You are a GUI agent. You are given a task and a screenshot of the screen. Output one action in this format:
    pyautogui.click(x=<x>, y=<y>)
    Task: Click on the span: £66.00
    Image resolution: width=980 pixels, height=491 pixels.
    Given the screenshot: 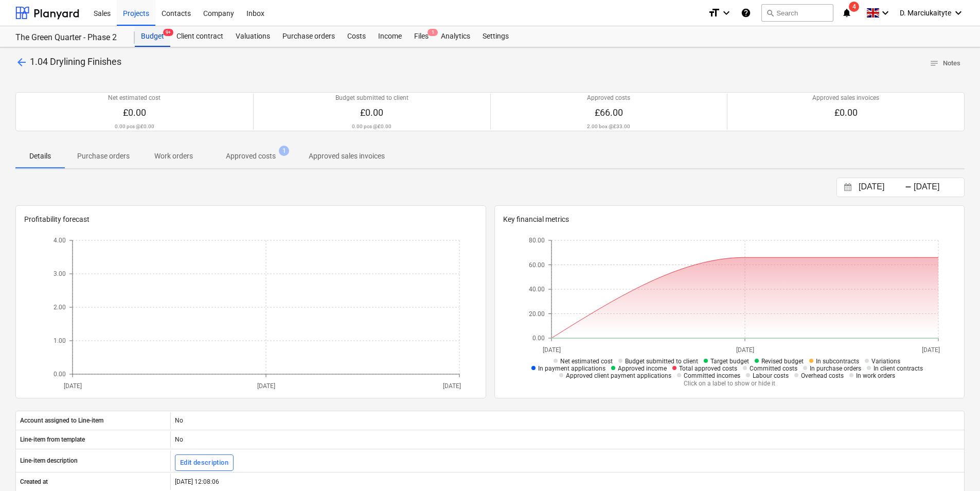 What is the action you would take?
    pyautogui.click(x=609, y=112)
    